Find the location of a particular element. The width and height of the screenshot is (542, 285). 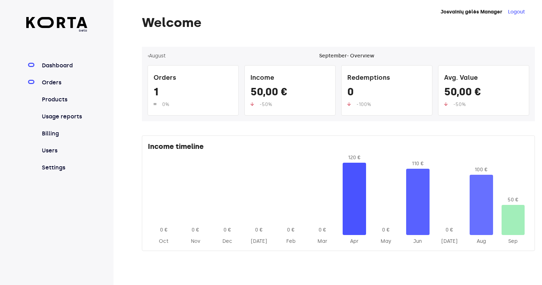

a: Usage reports is located at coordinates (64, 117).